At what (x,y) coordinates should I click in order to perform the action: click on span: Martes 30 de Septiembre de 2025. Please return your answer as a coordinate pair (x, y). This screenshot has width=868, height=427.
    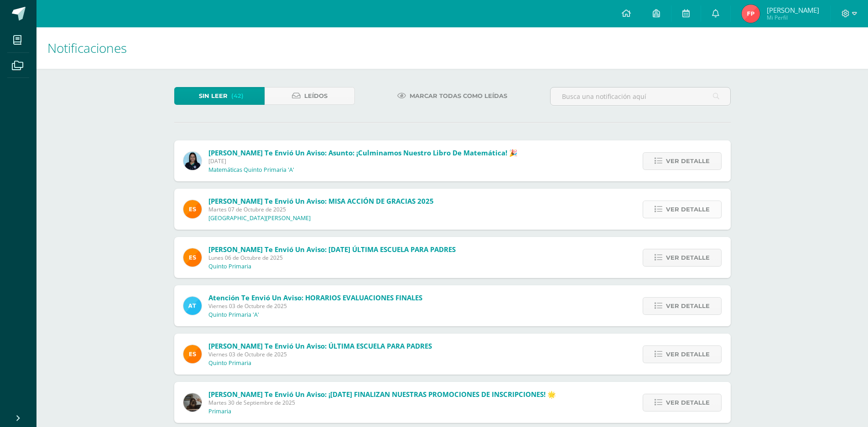
    Looking at the image, I should click on (382, 403).